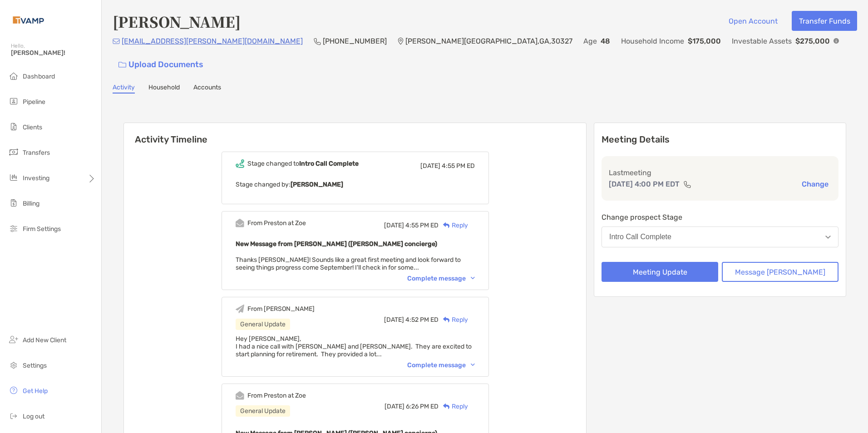 The image size is (868, 433). What do you see at coordinates (720, 173) in the screenshot?
I see `p: Last meeting` at bounding box center [720, 173].